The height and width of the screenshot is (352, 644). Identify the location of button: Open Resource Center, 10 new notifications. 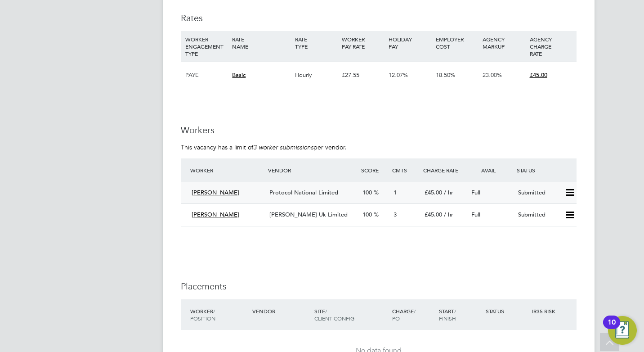
(622, 330).